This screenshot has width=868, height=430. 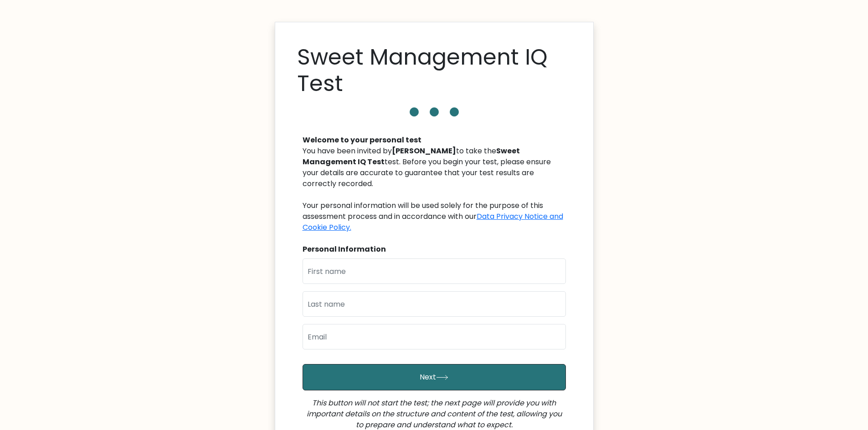 I want to click on i: This button will not start the test; the next page will provide you with important details on the..., so click(x=434, y=413).